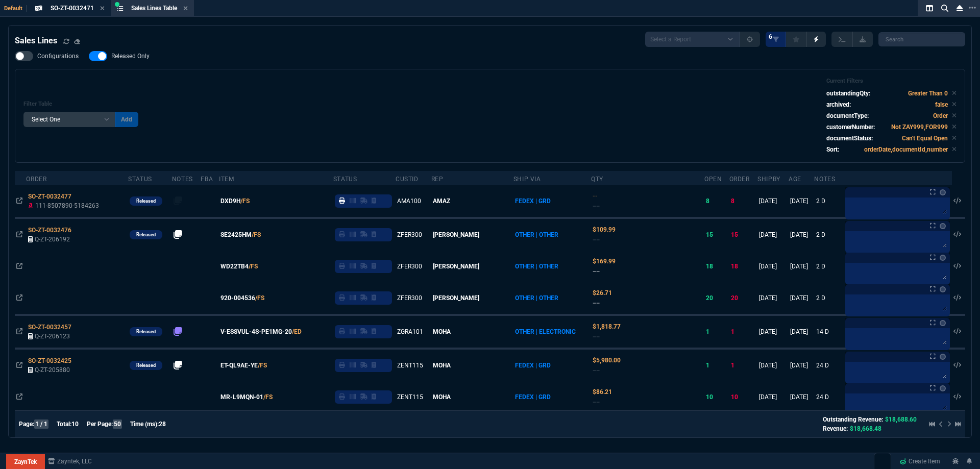 The image size is (980, 469). I want to click on span: AMAZ, so click(441, 201).